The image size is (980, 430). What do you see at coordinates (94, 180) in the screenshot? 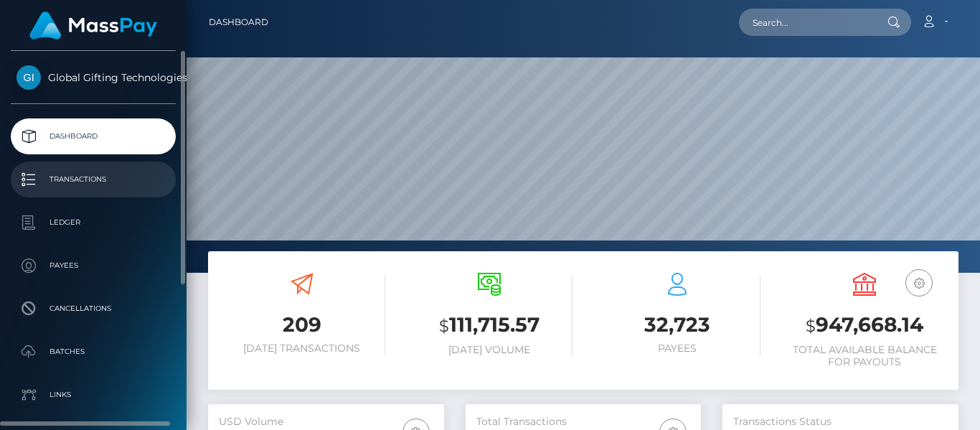
I see `a: Transactions` at bounding box center [94, 180].